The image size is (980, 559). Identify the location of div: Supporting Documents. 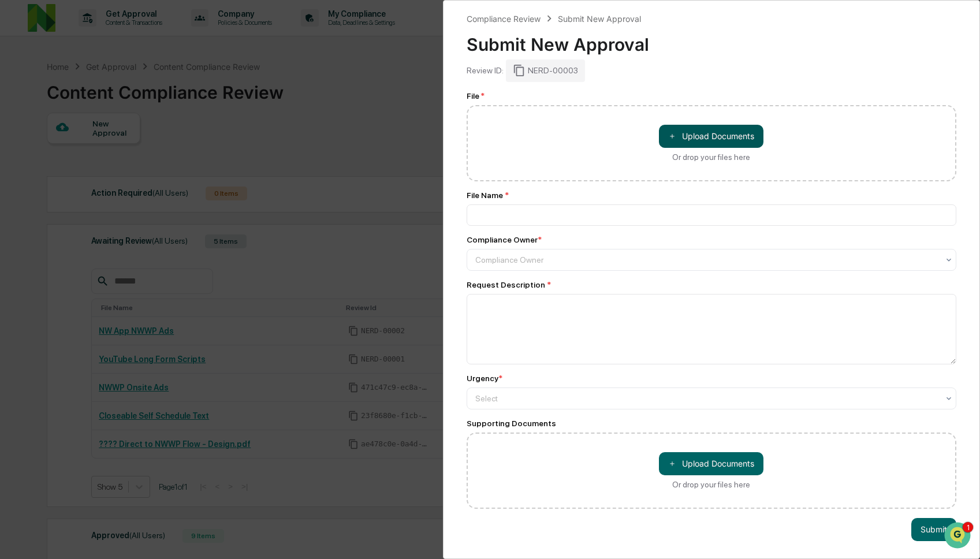
(712, 424).